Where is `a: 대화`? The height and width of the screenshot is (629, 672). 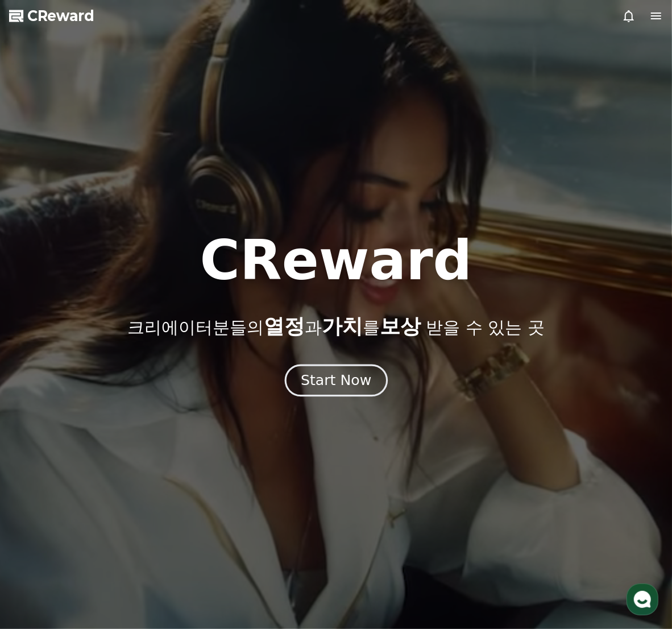
a: 대화 is located at coordinates (111, 375).